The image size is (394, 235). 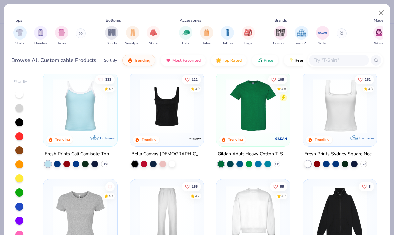 I want to click on img: Tanks Image, so click(x=62, y=32).